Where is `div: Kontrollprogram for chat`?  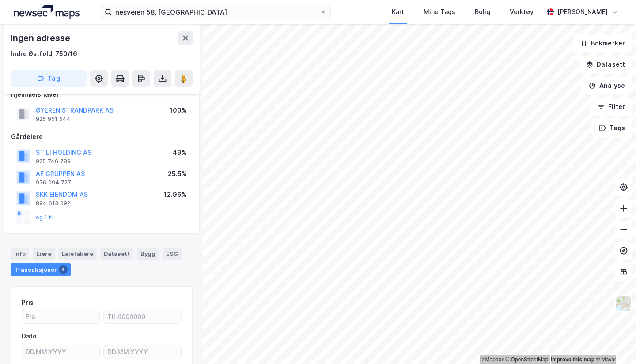 div: Kontrollprogram for chat is located at coordinates (614, 343).